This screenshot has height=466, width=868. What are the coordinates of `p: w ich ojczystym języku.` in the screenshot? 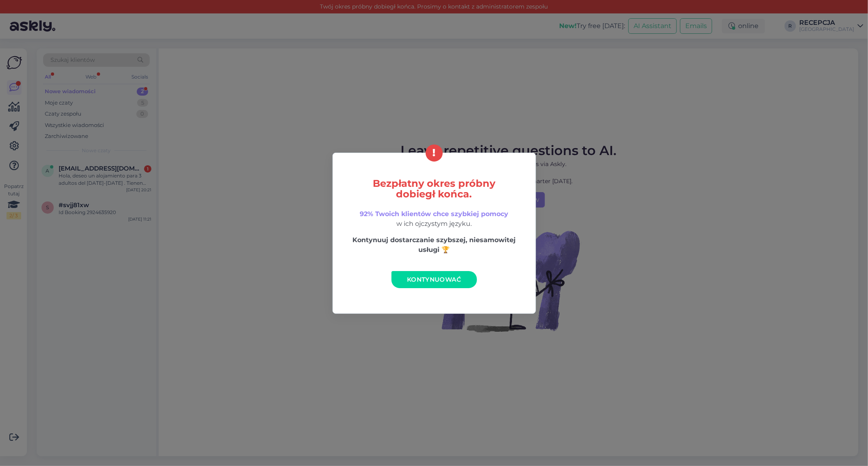 It's located at (434, 219).